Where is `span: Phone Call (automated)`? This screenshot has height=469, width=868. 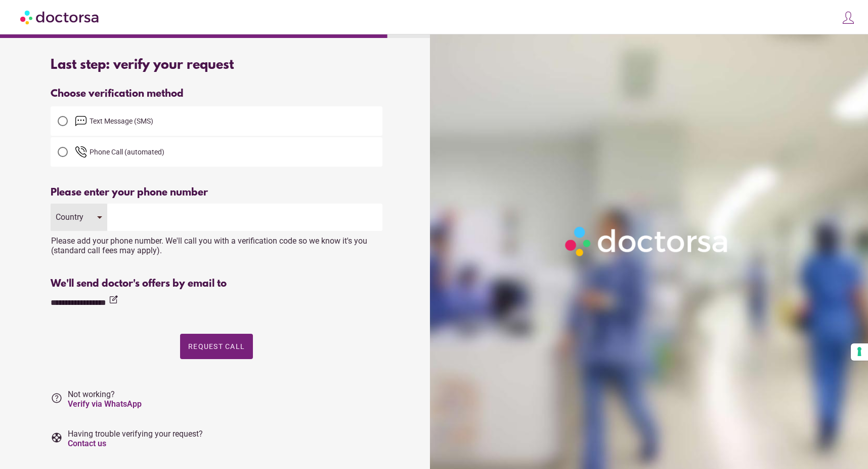 span: Phone Call (automated) is located at coordinates (127, 152).